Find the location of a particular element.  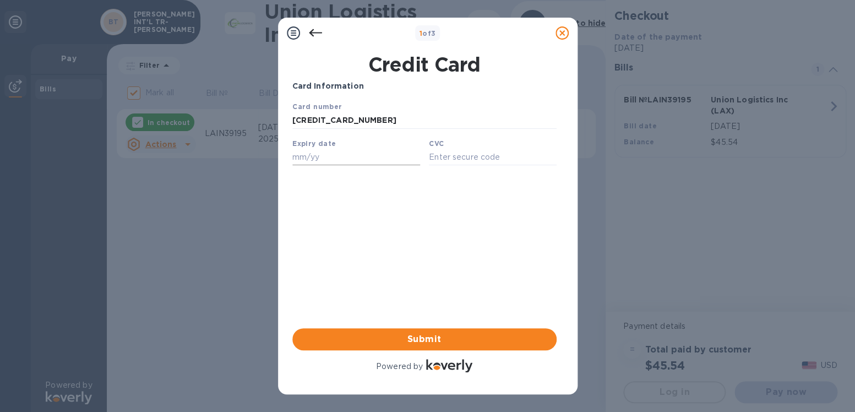

b: of 3 is located at coordinates (428, 33).